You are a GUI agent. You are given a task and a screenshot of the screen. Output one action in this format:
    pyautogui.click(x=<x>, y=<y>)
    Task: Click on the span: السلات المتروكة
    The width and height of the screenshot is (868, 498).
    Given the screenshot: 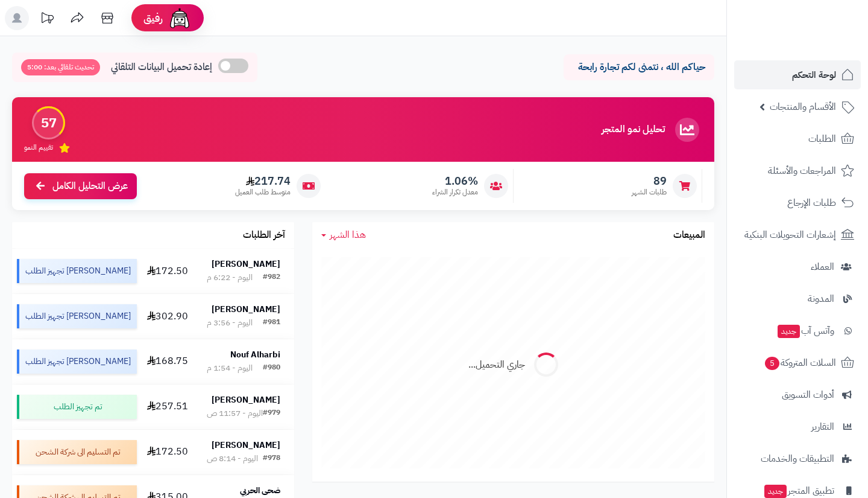 What is the action you would take?
    pyautogui.click(x=800, y=362)
    